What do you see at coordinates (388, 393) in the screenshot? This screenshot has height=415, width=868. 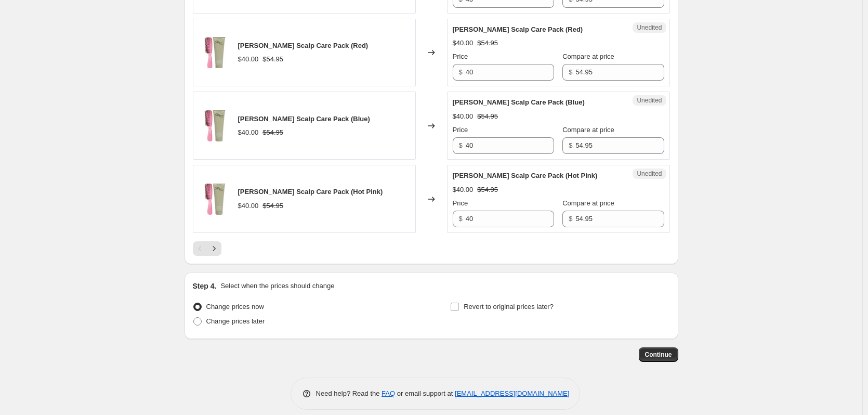 I see `a: FAQ` at bounding box center [388, 393].